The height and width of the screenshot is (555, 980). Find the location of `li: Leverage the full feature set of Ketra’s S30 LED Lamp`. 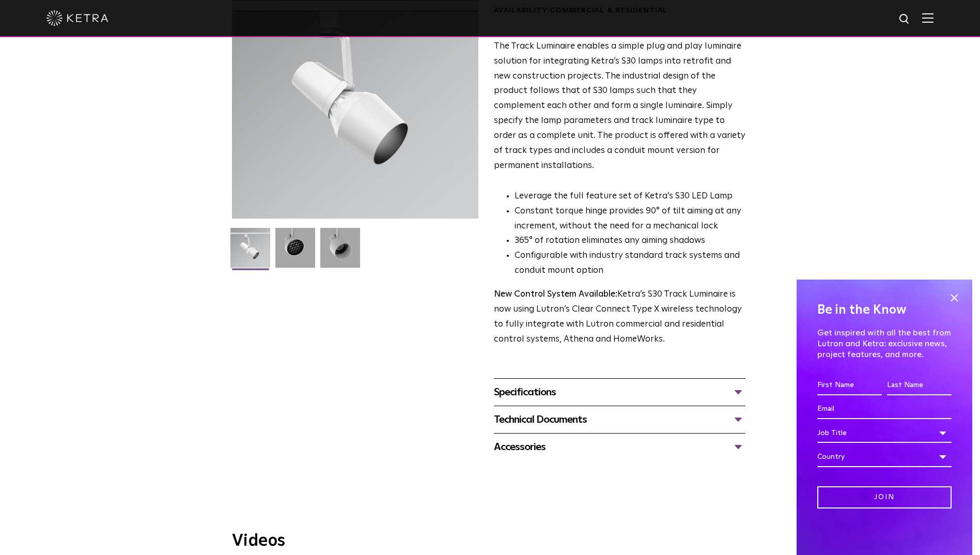

li: Leverage the full feature set of Ketra’s S30 LED Lamp is located at coordinates (630, 196).